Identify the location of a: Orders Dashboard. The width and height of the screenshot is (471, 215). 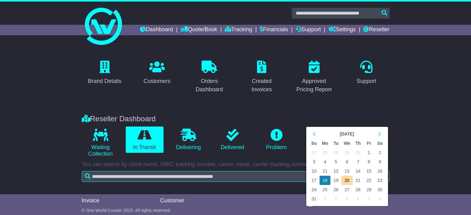
(209, 77).